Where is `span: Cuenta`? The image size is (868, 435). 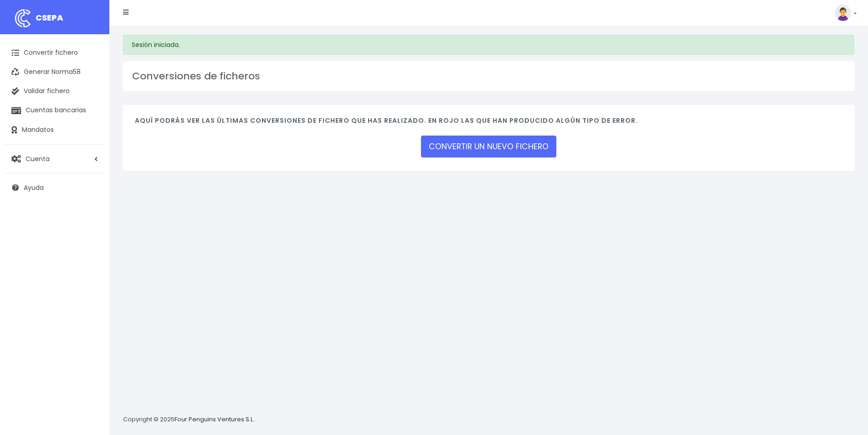
span: Cuenta is located at coordinates (37, 158).